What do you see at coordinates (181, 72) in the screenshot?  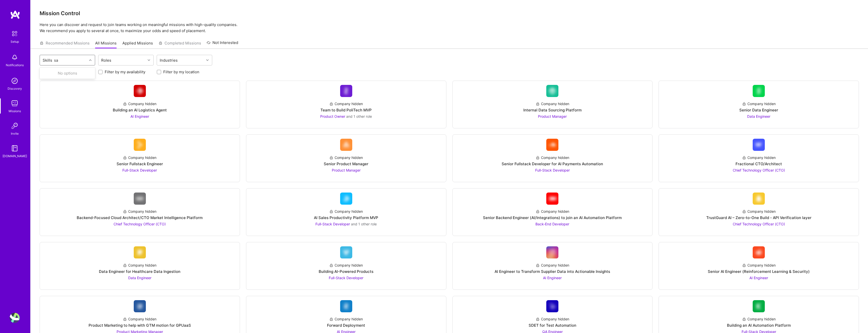 I see `label: Filter by my location` at bounding box center [181, 72].